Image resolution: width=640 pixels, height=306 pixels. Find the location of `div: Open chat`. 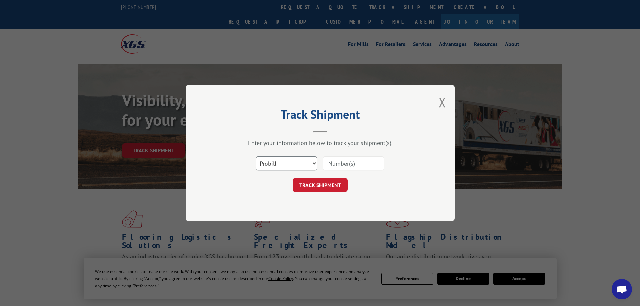

div: Open chat is located at coordinates (622, 289).